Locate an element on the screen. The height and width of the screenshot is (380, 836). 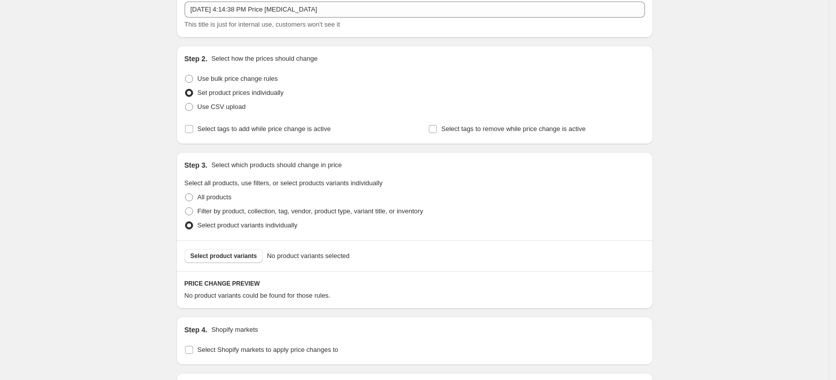
h2: Step 4. is located at coordinates (196, 330).